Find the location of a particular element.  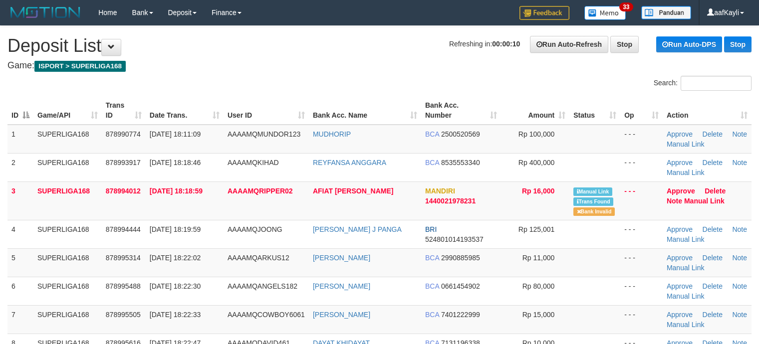

span: Copy 2500520569 to clipboard is located at coordinates (460, 134).